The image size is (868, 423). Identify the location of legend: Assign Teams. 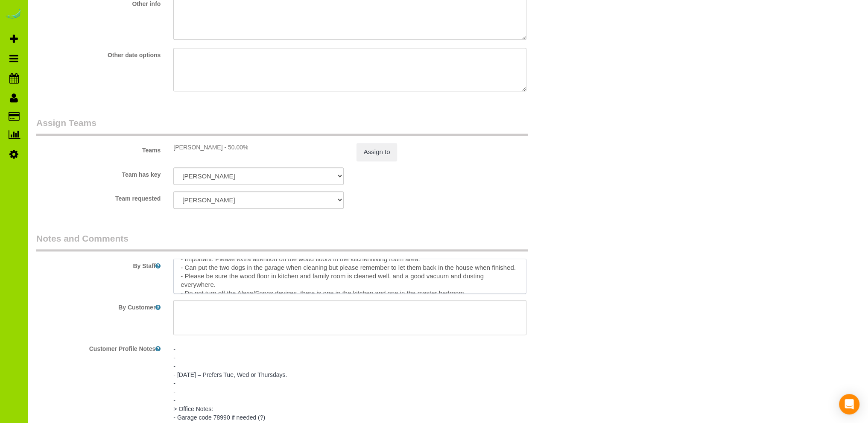
(282, 126).